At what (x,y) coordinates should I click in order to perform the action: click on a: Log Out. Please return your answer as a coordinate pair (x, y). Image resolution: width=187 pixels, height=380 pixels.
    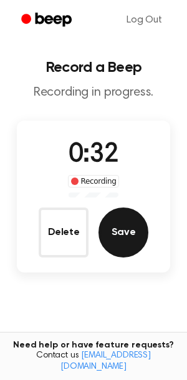
    Looking at the image, I should click on (144, 20).